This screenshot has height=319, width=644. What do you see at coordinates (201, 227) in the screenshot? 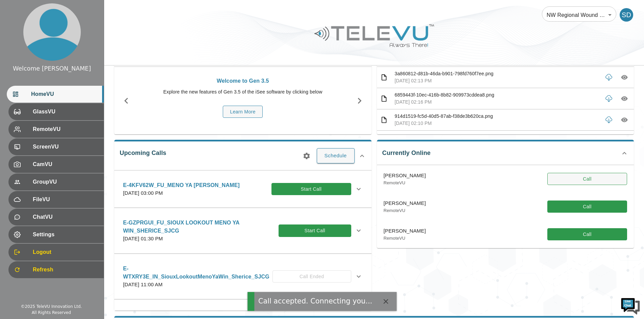
I see `p: E-GZPRGUI_FU_SIOUX LOOKOUT MENO YA WIN_SHERICE_SJCG` at bounding box center [201, 227].